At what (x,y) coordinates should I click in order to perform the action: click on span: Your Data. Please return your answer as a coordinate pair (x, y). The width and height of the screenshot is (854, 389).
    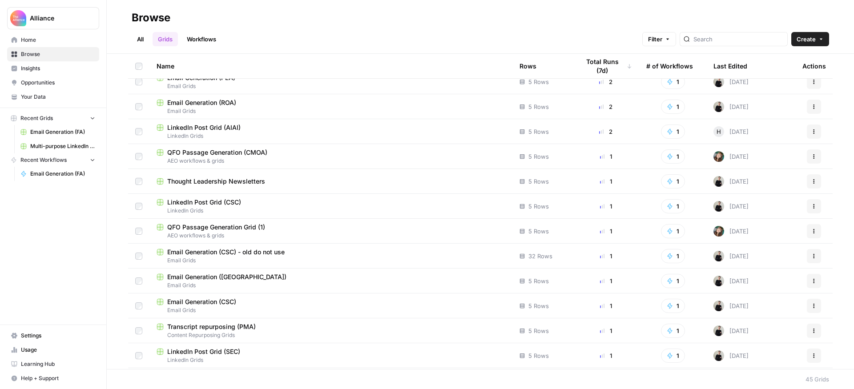
    Looking at the image, I should click on (58, 97).